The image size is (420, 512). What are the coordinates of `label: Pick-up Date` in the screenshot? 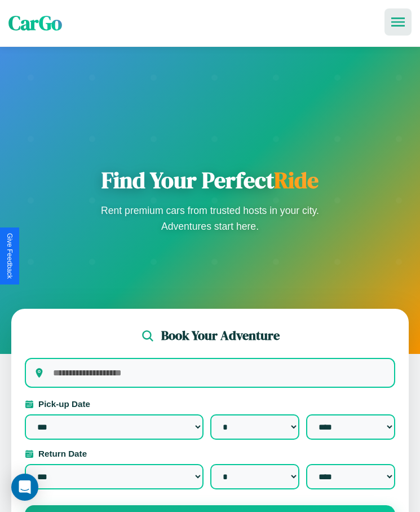 It's located at (210, 403).